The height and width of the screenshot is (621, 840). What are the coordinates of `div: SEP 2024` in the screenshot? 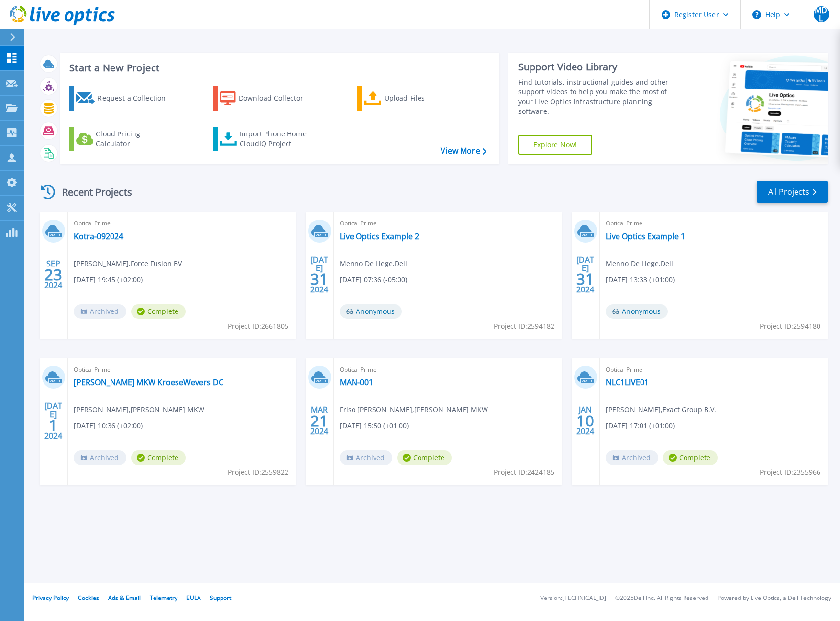 It's located at (54, 274).